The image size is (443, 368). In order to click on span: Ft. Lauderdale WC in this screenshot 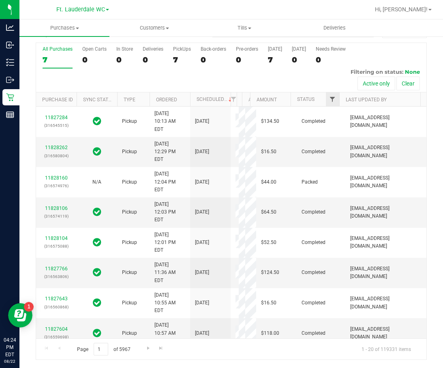, I will do `click(81, 9)`.